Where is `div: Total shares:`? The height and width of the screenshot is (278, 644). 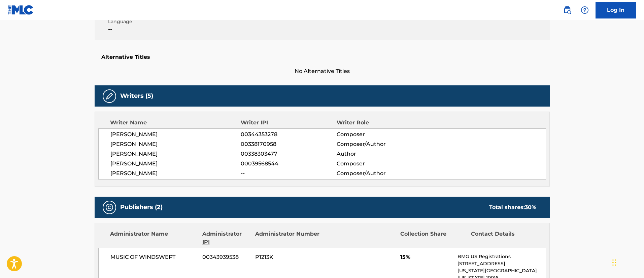 div: Total shares: is located at coordinates (513, 208).